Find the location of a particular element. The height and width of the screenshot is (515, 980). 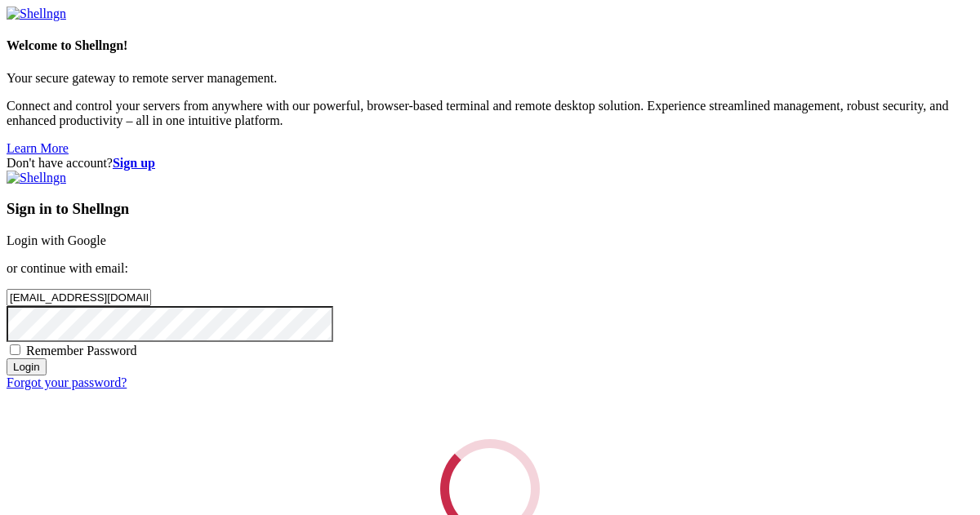

a: Sign up is located at coordinates (134, 163).